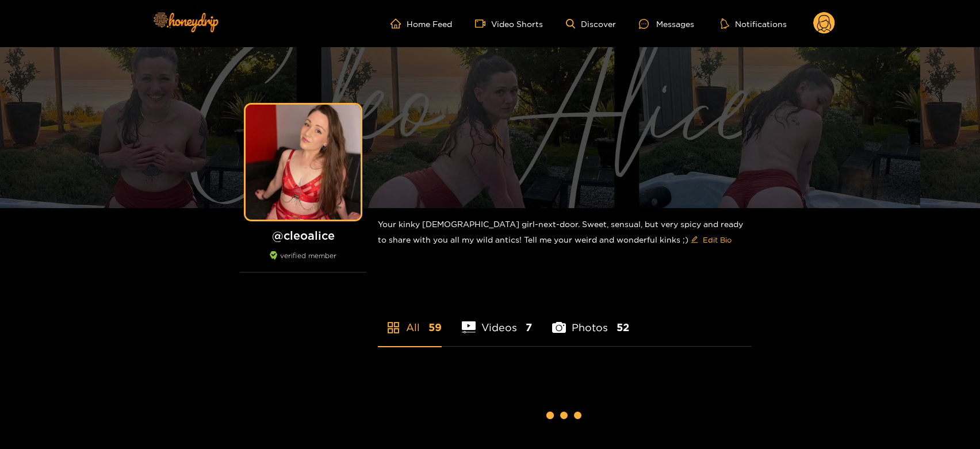 The width and height of the screenshot is (980, 449). I want to click on span: Edit Bio, so click(717, 239).